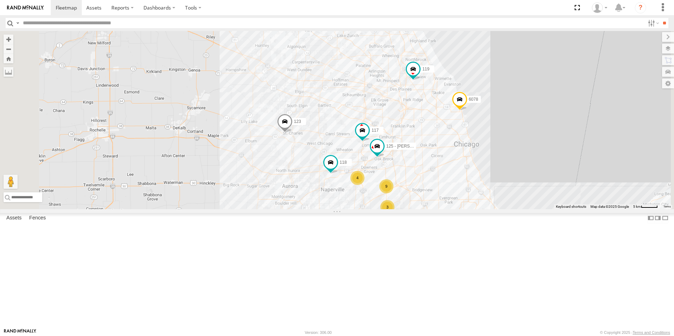  Describe the element at coordinates (14, 218) in the screenshot. I see `label: Assets` at that location.